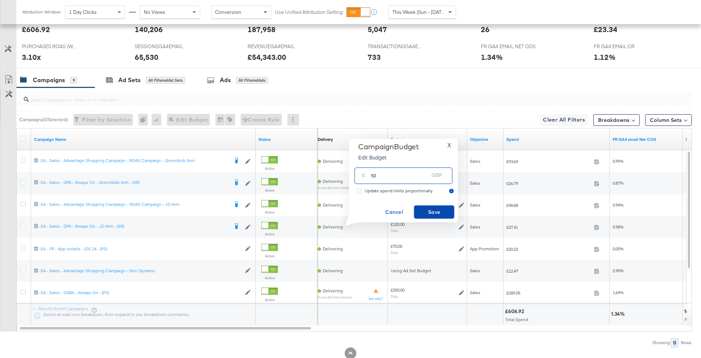  What do you see at coordinates (691, 205) in the screenshot?
I see `span: 22,469` at bounding box center [691, 205].